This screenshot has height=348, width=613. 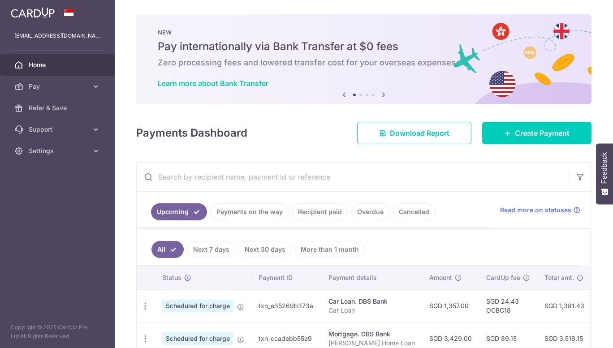 What do you see at coordinates (540, 210) in the screenshot?
I see `a: Read more on statuses` at bounding box center [540, 210].